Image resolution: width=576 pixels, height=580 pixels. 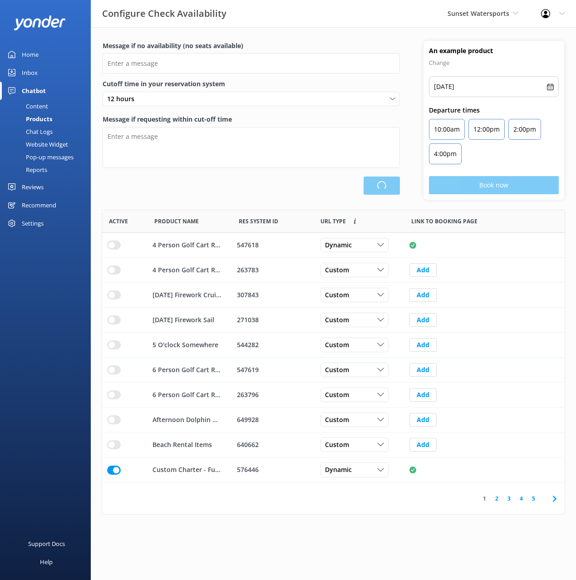 I want to click on span: Res System ID, so click(x=258, y=221).